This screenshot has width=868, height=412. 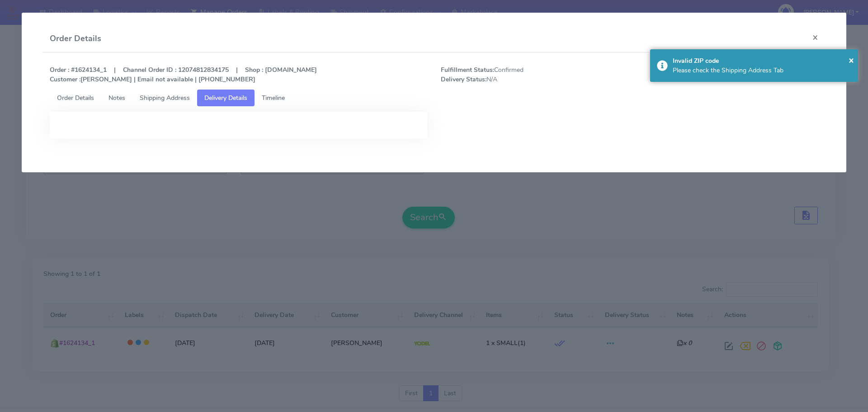 What do you see at coordinates (117, 97) in the screenshot?
I see `span: Notes` at bounding box center [117, 97].